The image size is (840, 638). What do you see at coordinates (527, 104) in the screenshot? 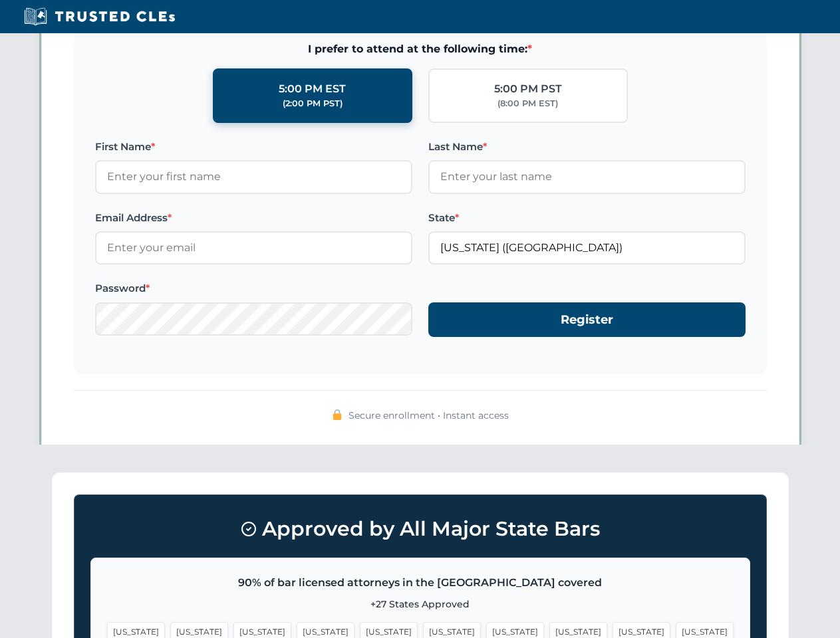
I see `div: (8:00 PM EST)` at bounding box center [527, 104].